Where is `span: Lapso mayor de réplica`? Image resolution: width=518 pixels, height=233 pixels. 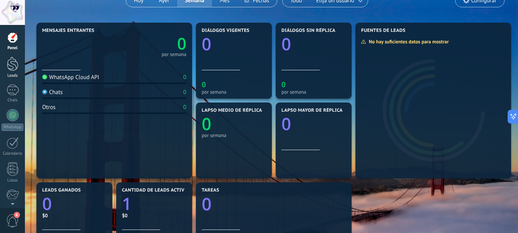 span: Lapso mayor de réplica is located at coordinates (312, 110).